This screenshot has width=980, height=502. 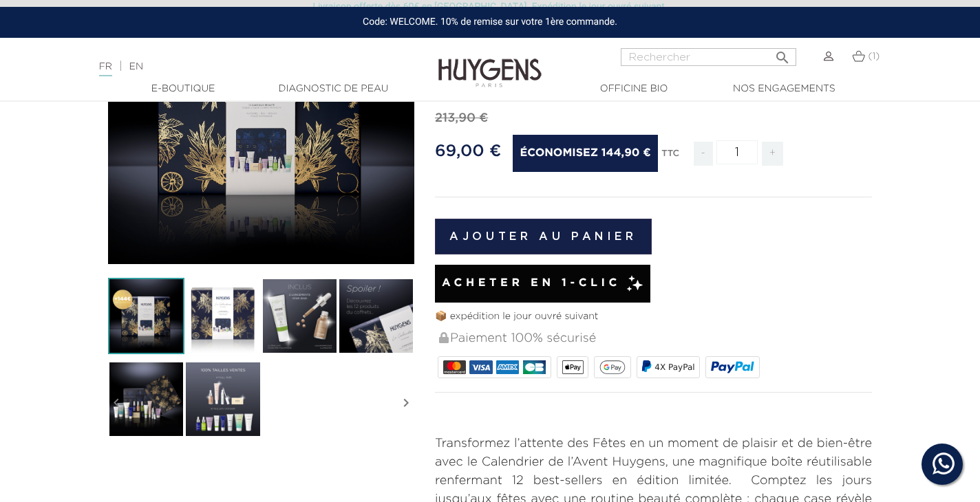 What do you see at coordinates (454, 368) in the screenshot?
I see `img: MASTERCARD` at bounding box center [454, 368].